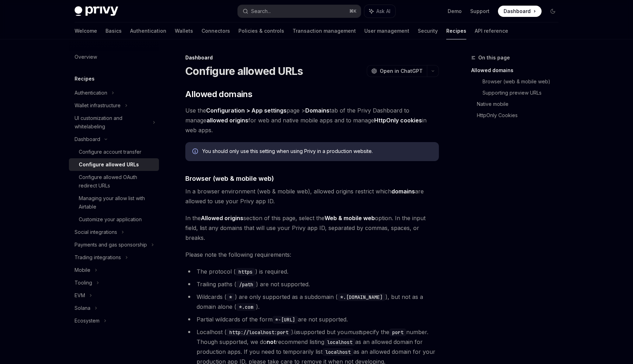 The image size is (633, 364). Describe the element at coordinates (312, 255) in the screenshot. I see `span: Please note the following requirements:` at that location.